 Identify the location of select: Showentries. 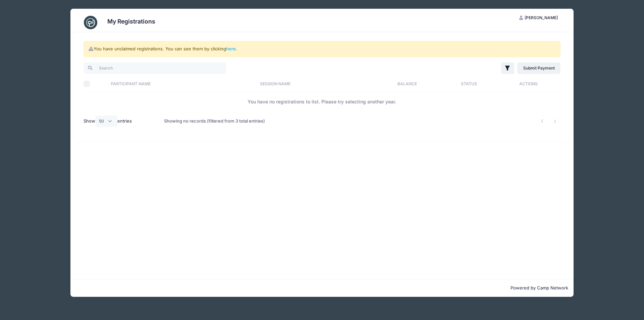
(106, 121).